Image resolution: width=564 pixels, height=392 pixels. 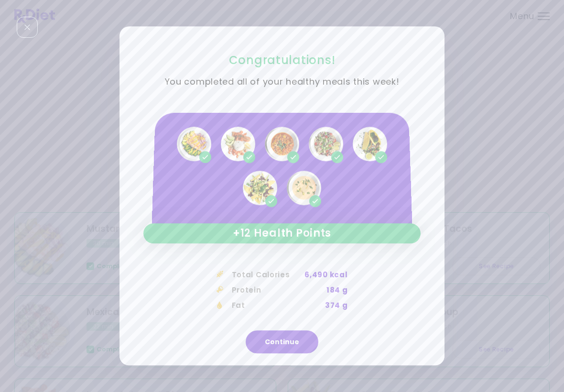 What do you see at coordinates (231, 306) in the screenshot?
I see `div: Fat` at bounding box center [231, 306].